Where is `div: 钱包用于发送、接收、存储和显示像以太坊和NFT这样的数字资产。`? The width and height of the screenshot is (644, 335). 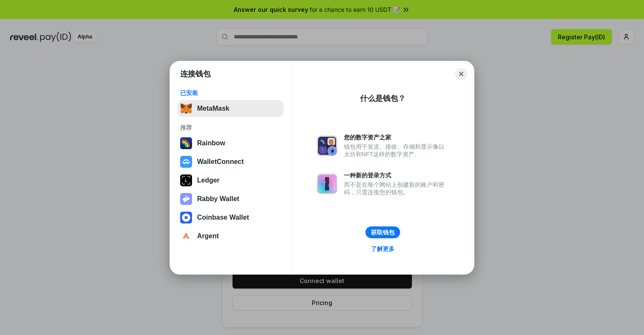
div: 钱包用于发送、接收、存储和显示像以太坊和NFT这样的数字资产。 is located at coordinates (396, 151).